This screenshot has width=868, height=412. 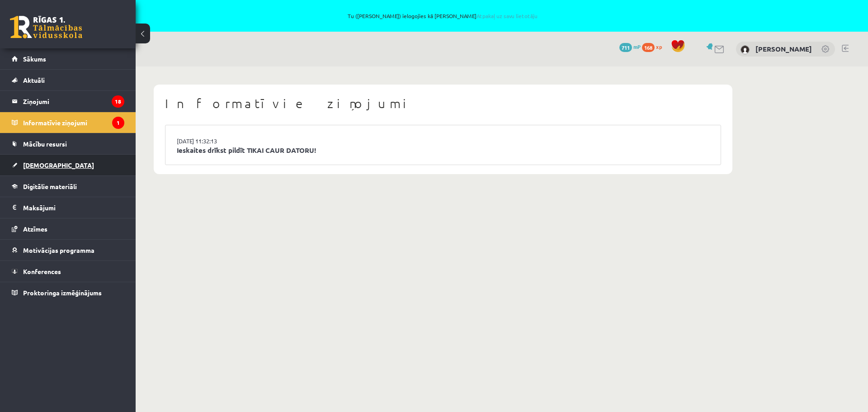 I want to click on span: Proktoringa izmēģinājums, so click(x=63, y=292).